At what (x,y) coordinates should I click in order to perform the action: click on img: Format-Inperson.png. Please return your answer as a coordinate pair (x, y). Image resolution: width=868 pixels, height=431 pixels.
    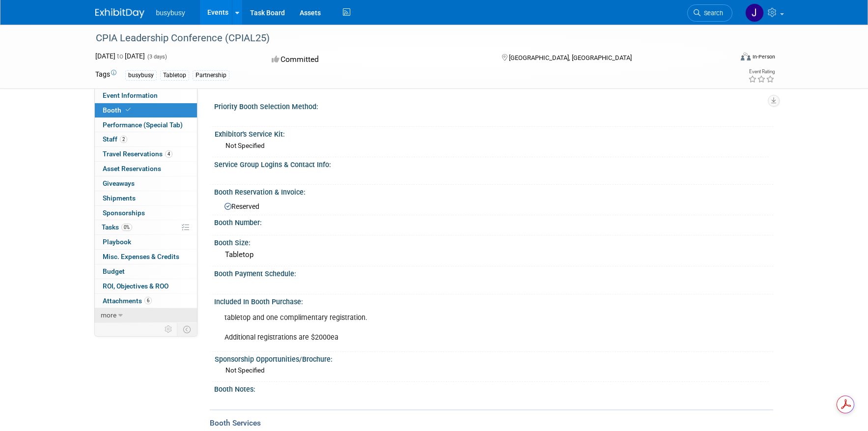
    Looking at the image, I should click on (746, 57).